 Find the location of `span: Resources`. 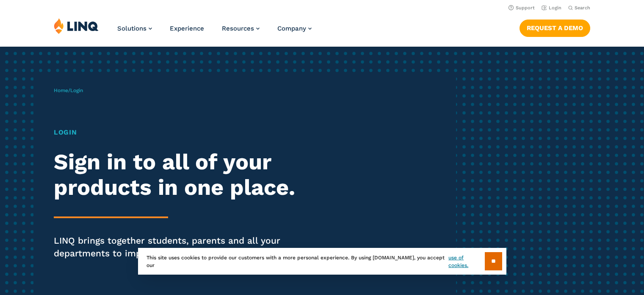

span: Resources is located at coordinates (238, 28).